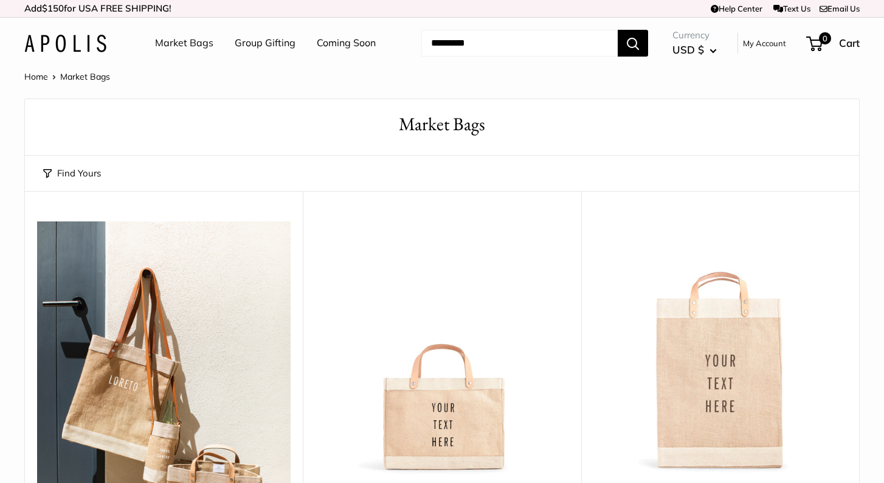 This screenshot has width=884, height=483. Describe the element at coordinates (519, 43) in the screenshot. I see `input: Search...` at that location.